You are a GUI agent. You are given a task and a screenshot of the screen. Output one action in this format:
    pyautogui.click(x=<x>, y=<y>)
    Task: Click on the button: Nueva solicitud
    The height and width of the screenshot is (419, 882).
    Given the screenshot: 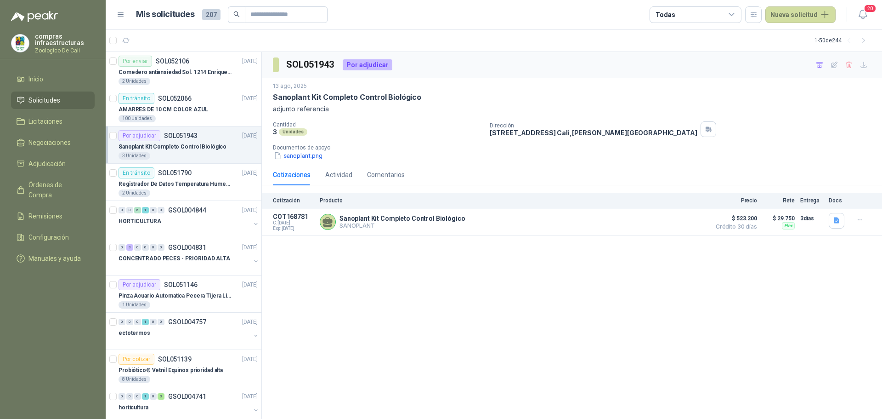 What is the action you would take?
    pyautogui.click(x=800, y=15)
    